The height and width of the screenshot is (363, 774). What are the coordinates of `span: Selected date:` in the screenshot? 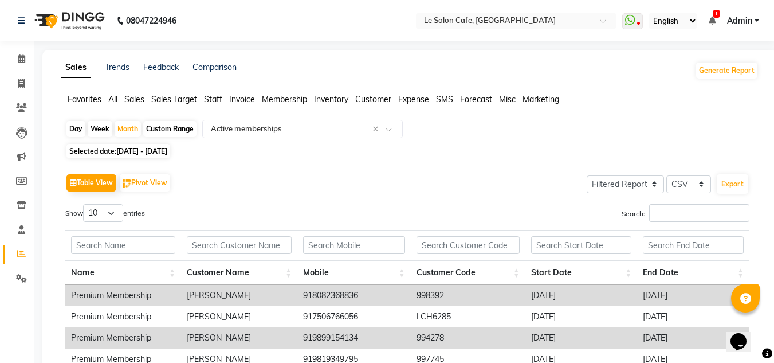 It's located at (118, 151).